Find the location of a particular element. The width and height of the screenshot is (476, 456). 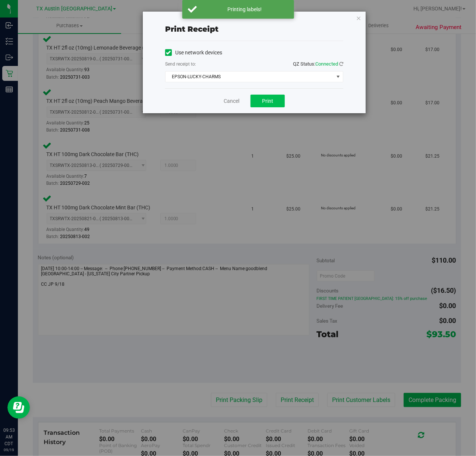

label: Use network devices is located at coordinates (193, 53).